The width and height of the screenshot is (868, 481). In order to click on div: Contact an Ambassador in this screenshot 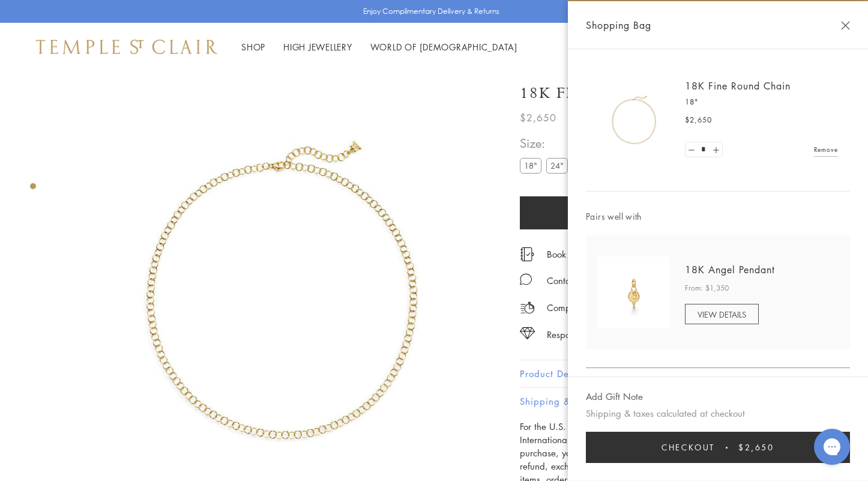, I will do `click(595, 281)`.